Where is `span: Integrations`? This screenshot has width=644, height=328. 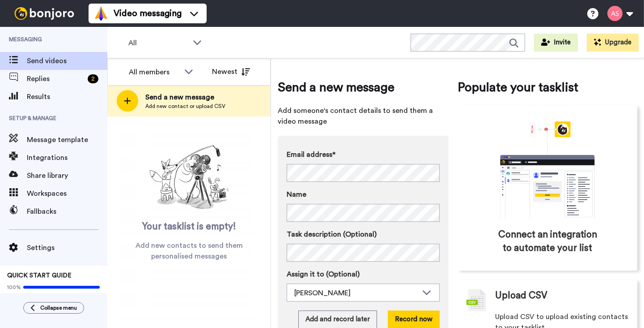
span: Integrations is located at coordinates (67, 158).